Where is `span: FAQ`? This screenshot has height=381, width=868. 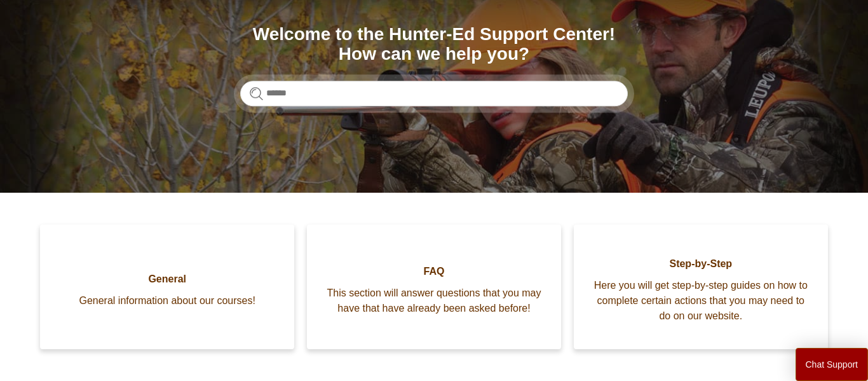 span: FAQ is located at coordinates (434, 272).